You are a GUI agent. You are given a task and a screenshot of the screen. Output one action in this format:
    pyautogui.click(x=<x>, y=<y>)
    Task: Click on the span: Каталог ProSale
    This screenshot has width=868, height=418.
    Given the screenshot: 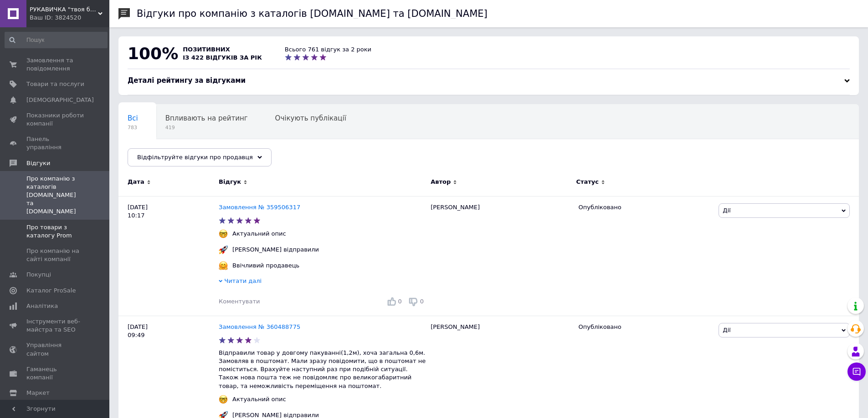 What is the action you would take?
    pyautogui.click(x=51, y=291)
    